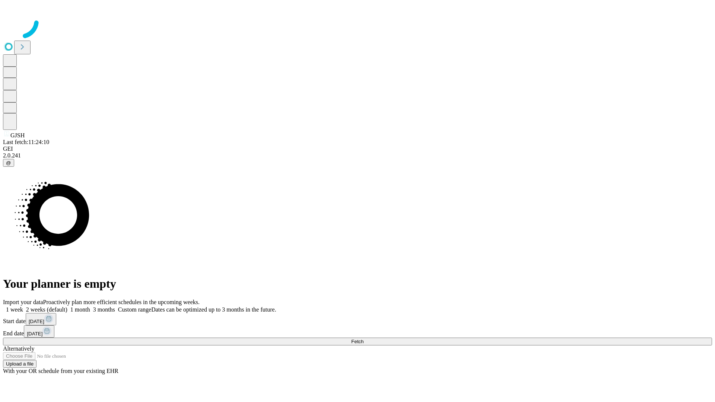  I want to click on span: 1 month, so click(80, 309).